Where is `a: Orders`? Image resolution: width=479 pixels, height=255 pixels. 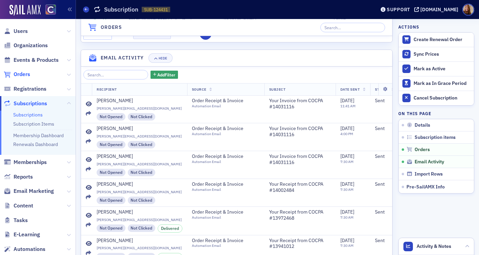
a: Orders is located at coordinates (17, 74).